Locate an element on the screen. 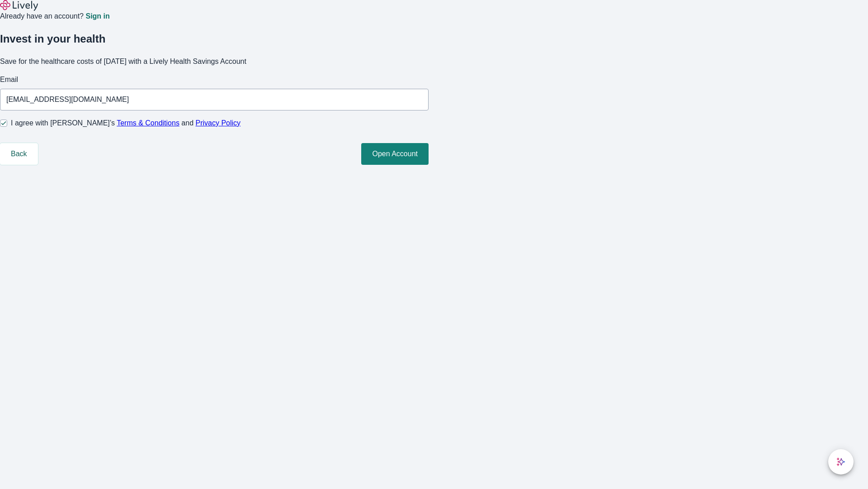  a: Sign in is located at coordinates (97, 16).